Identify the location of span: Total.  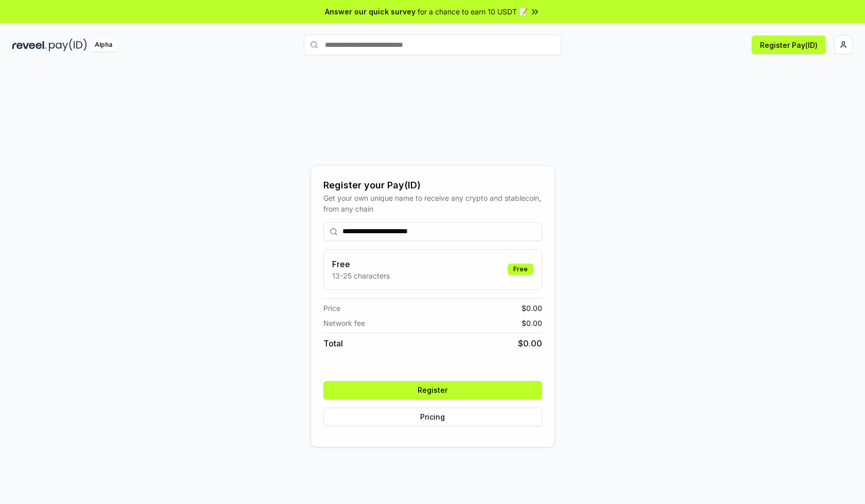
(333, 344).